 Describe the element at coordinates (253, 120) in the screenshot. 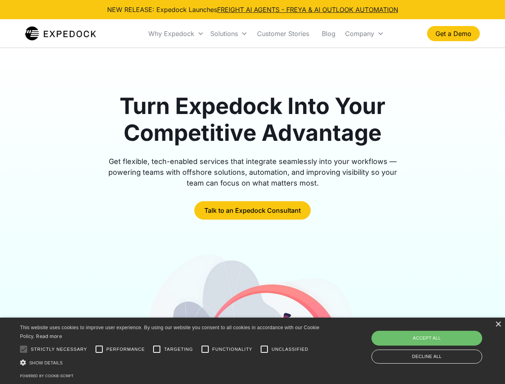

I see `h1: Turn Expedock Into Your Competitive Advantage` at that location.